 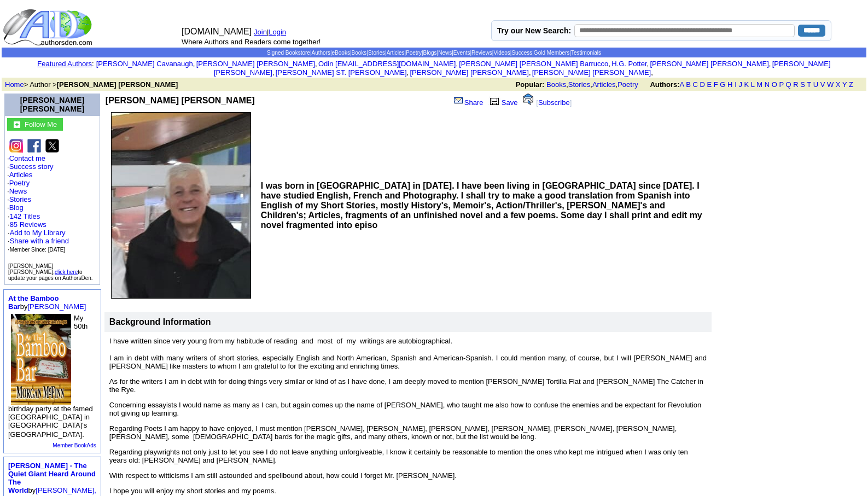 What do you see at coordinates (528, 99) in the screenshot?
I see `img: alert.gif` at bounding box center [528, 99].